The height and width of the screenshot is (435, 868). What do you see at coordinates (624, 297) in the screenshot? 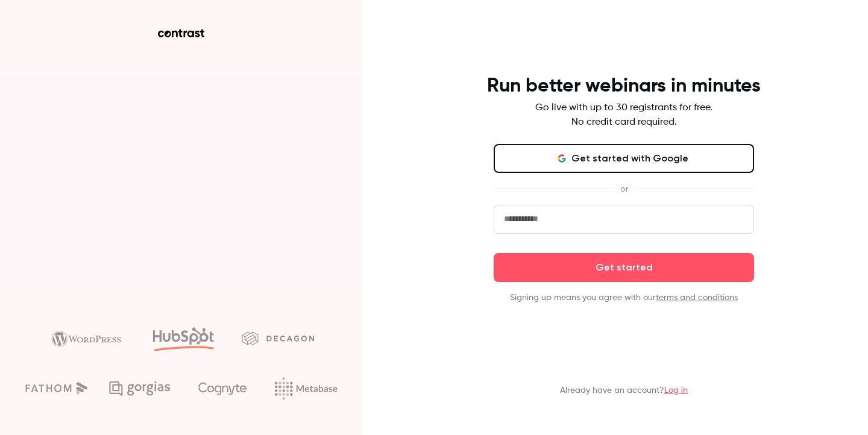
I see `p: Signing up means you agree with our` at bounding box center [624, 297].